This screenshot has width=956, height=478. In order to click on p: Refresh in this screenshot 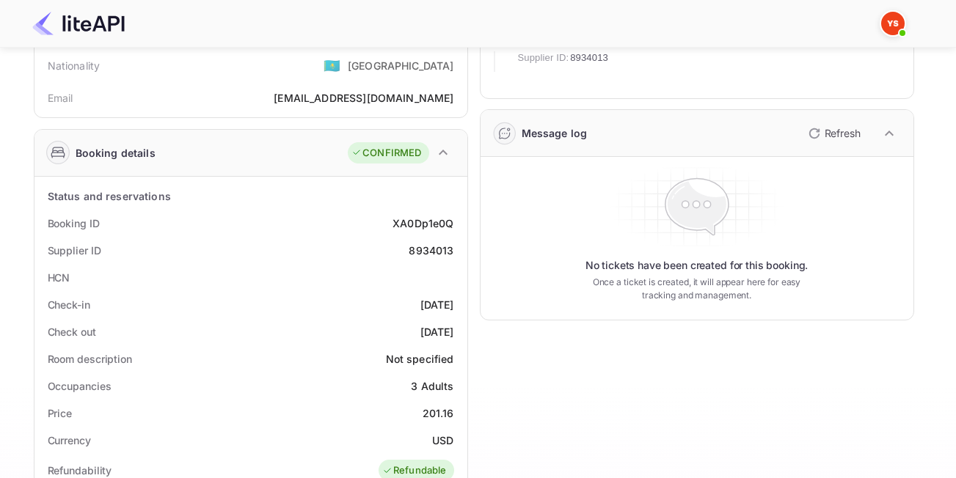, I will do `click(842, 133)`.